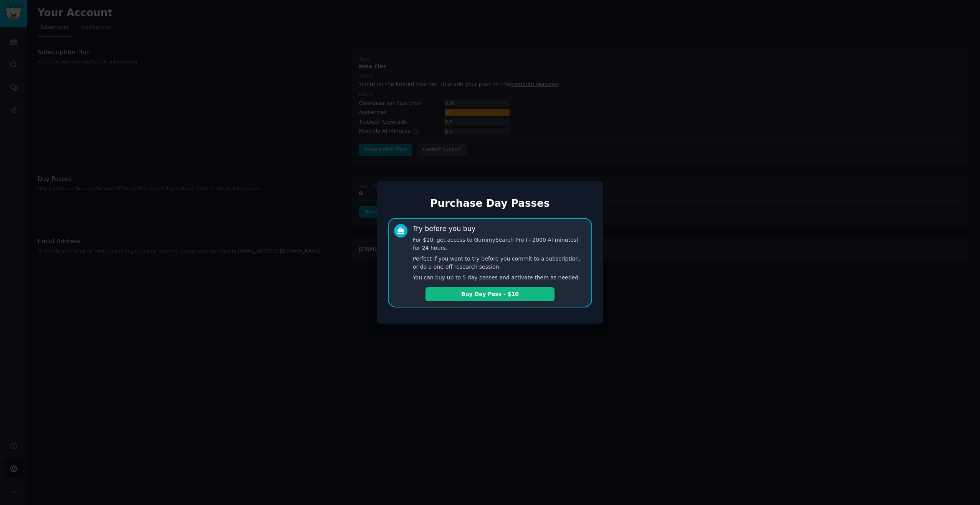 The height and width of the screenshot is (505, 980). Describe the element at coordinates (499, 277) in the screenshot. I see `p: You can buy up to 5 day passes and activate them as needed.` at that location.